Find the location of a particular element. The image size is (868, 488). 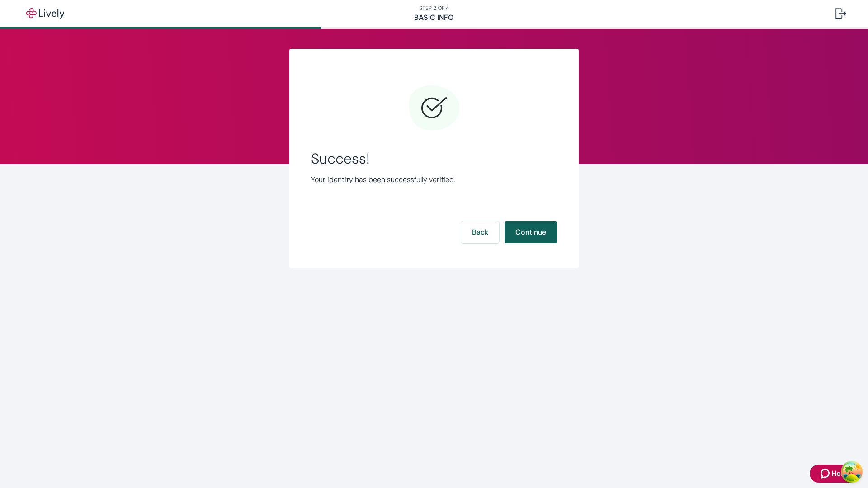

img: Lively is located at coordinates (45, 14).